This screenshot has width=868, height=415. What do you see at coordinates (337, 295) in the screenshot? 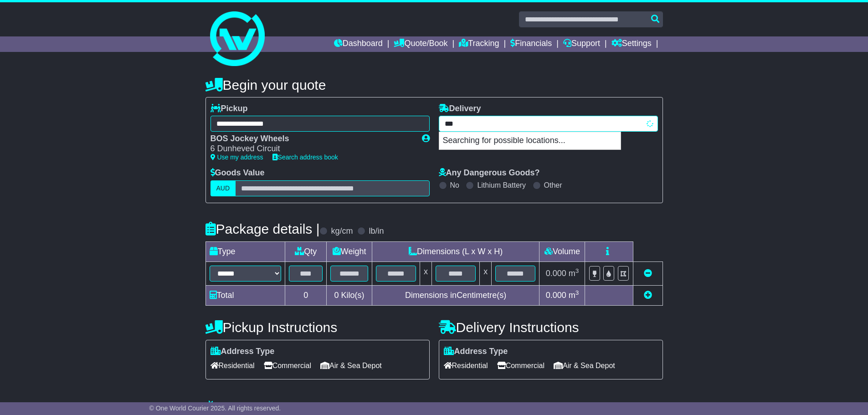
I see `span: 0` at bounding box center [337, 295].